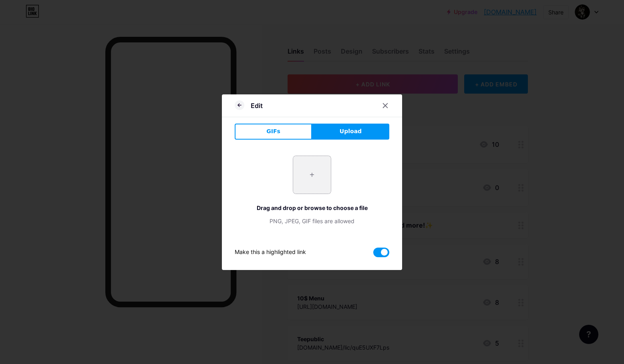 Image resolution: width=624 pixels, height=364 pixels. I want to click on button: Upload, so click(350, 132).